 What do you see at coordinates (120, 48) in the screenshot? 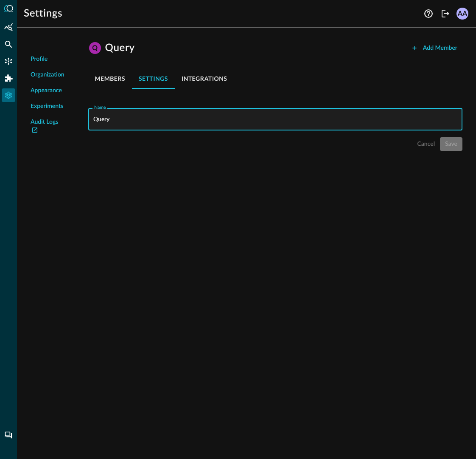
I see `h1: Query` at bounding box center [120, 48].